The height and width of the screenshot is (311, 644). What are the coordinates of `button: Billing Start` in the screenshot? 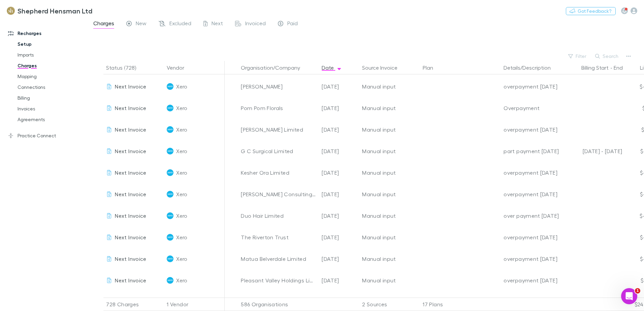 It's located at (595, 68).